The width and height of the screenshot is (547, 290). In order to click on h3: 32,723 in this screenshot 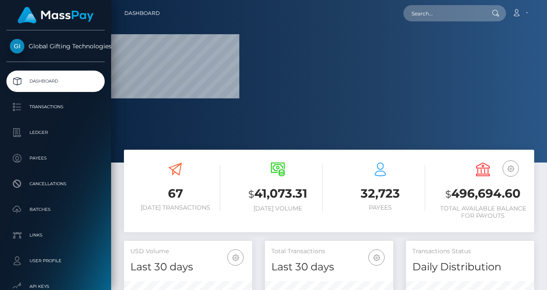, I will do `click(380, 193)`.